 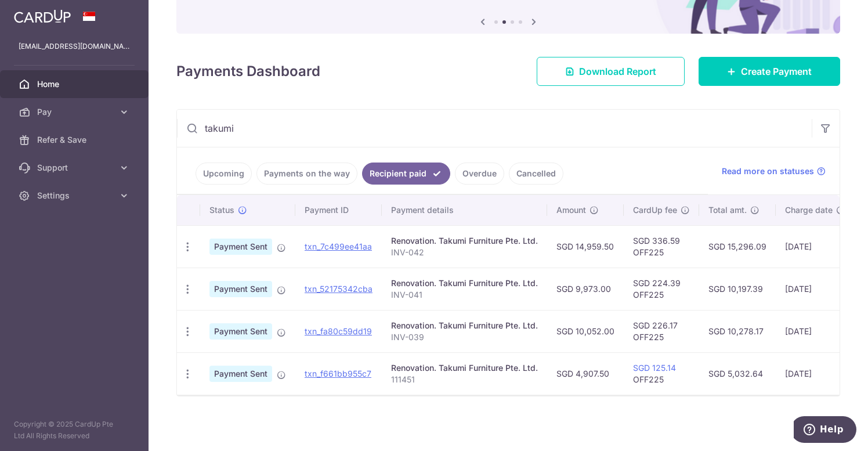 I want to click on img: CardUp, so click(x=42, y=16).